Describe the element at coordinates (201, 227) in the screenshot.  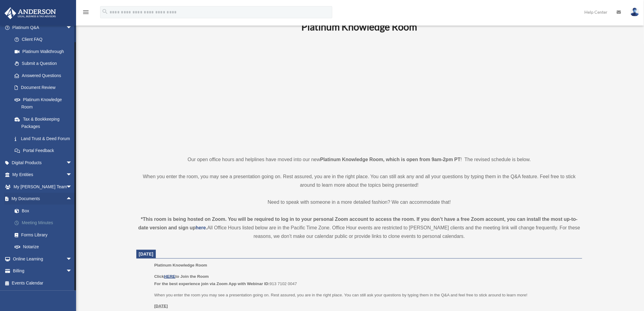
I see `strong: here` at that location.